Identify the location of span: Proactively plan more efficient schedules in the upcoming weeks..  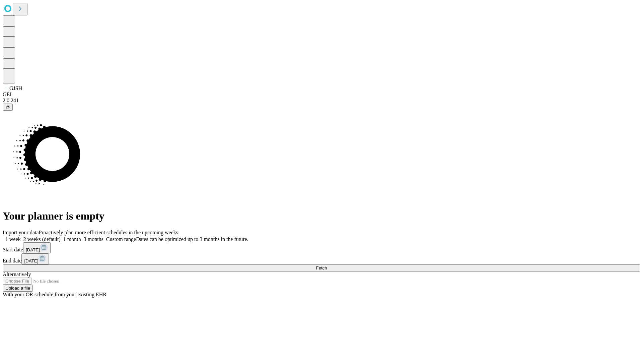
(109, 232).